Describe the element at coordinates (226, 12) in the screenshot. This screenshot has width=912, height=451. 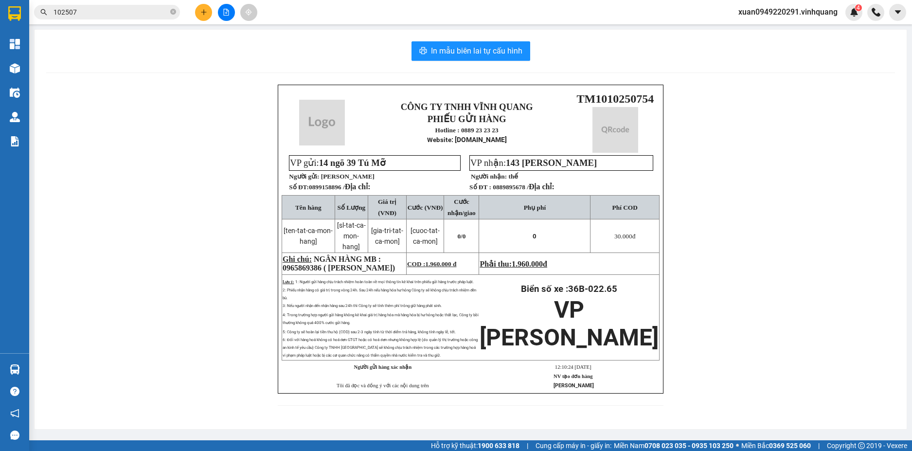
I see `button: file-add` at that location.